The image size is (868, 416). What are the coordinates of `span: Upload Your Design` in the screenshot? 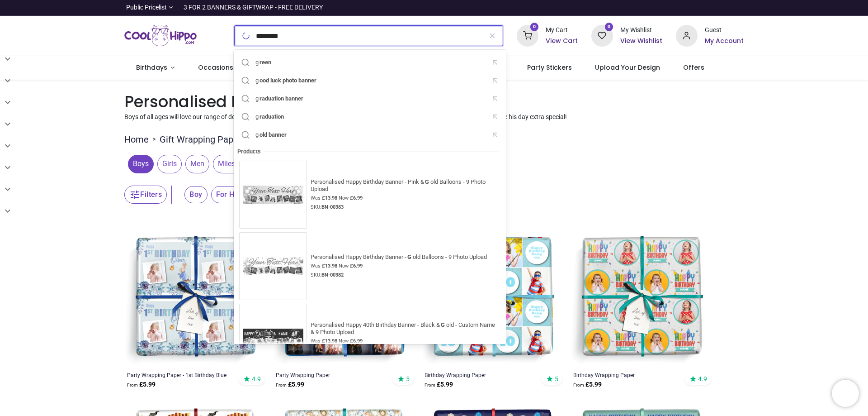 It's located at (628, 67).